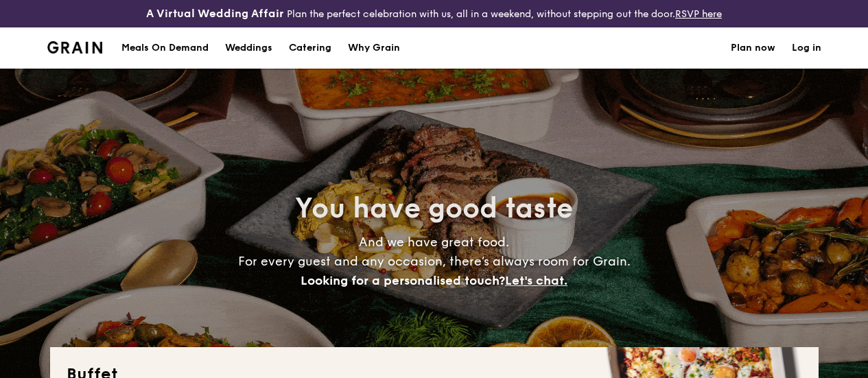 This screenshot has width=868, height=378. What do you see at coordinates (75, 47) in the screenshot?
I see `a: Logotype` at bounding box center [75, 47].